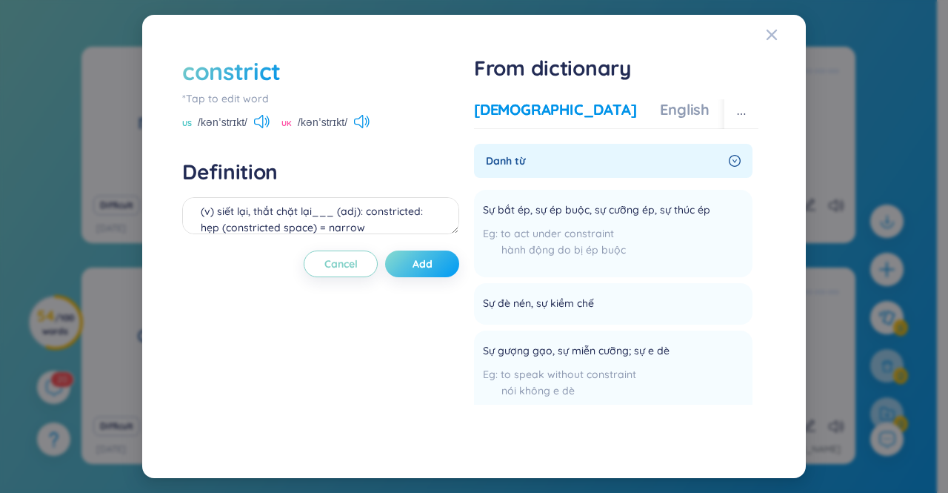  Describe the element at coordinates (741, 114) in the screenshot. I see `button: ellipsis` at that location.